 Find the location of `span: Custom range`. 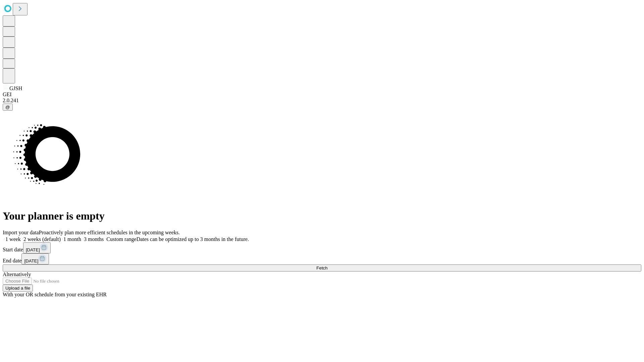

span: Custom range is located at coordinates (121, 239).